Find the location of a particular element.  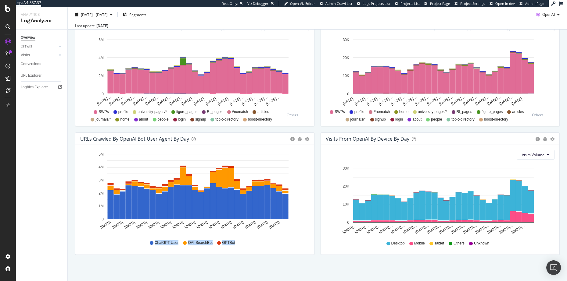

span: Segments is located at coordinates (138, 14).